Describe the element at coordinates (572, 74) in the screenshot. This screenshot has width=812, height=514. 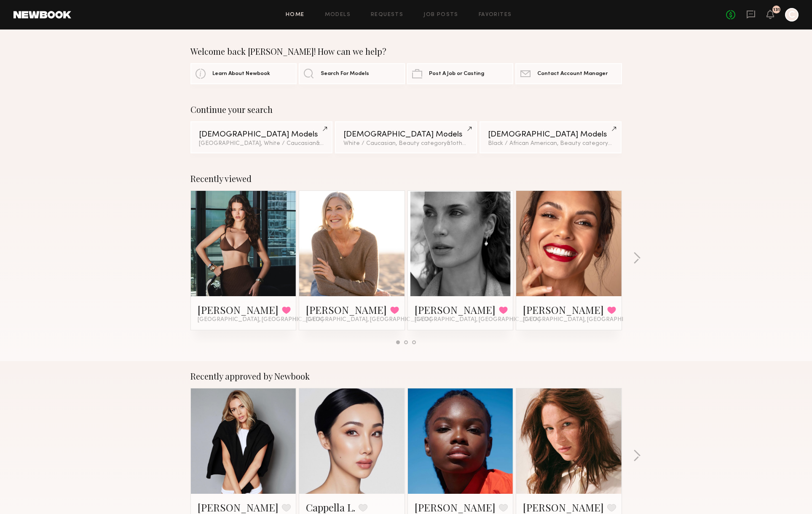
I see `span: Contact Account Manager` at that location.